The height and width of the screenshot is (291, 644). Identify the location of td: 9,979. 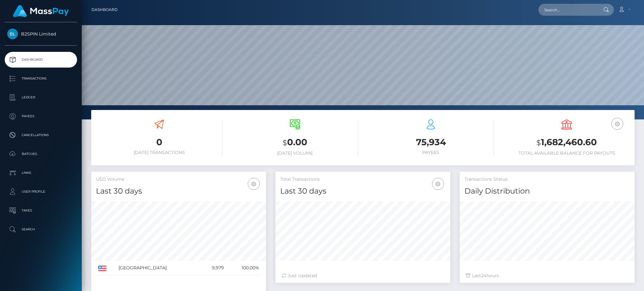
(213, 268).